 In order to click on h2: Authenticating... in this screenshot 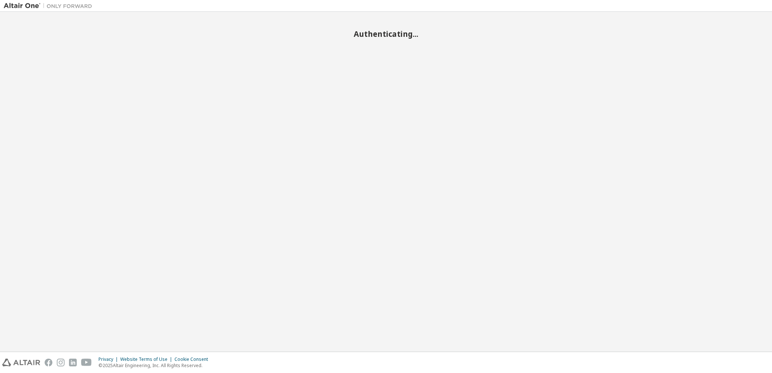, I will do `click(386, 34)`.